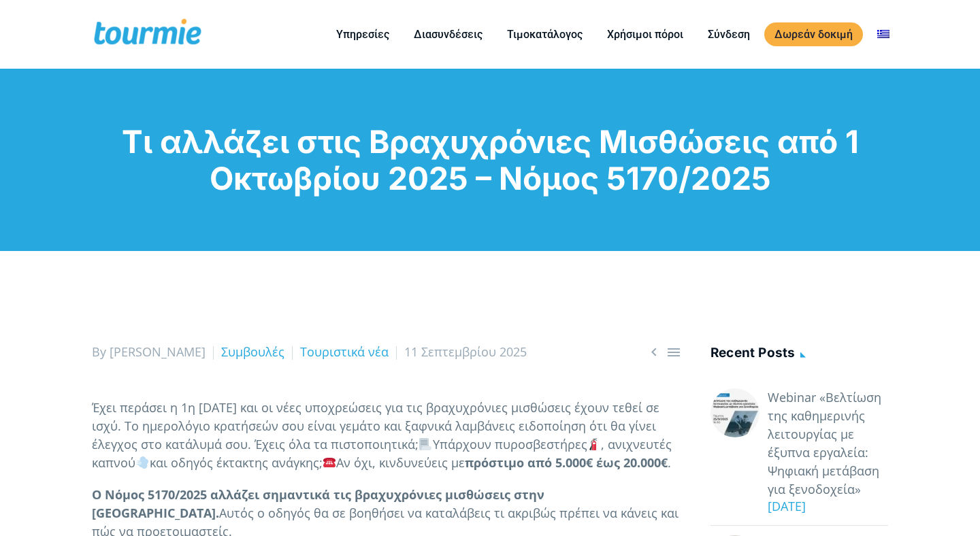 This screenshot has height=536, width=980. What do you see at coordinates (645, 34) in the screenshot?
I see `a: Χρήσιμοι πόροι` at bounding box center [645, 34].